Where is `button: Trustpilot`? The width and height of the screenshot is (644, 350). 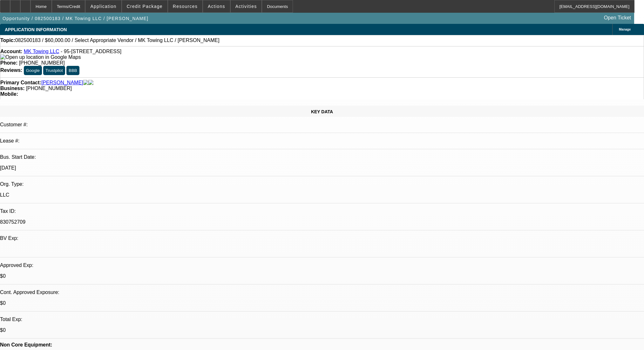 button: Trustpilot is located at coordinates (54, 70).